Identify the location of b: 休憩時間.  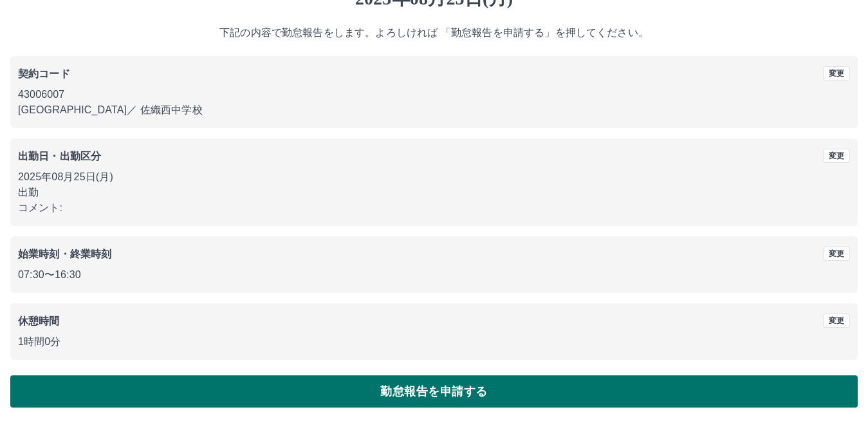
(39, 321).